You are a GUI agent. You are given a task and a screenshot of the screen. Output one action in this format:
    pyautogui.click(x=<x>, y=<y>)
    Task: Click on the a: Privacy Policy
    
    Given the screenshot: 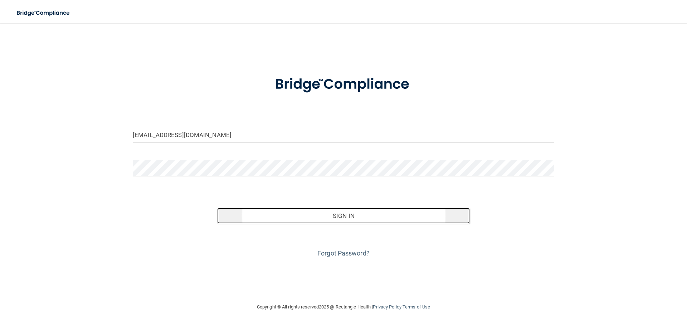 What is the action you would take?
    pyautogui.click(x=387, y=307)
    